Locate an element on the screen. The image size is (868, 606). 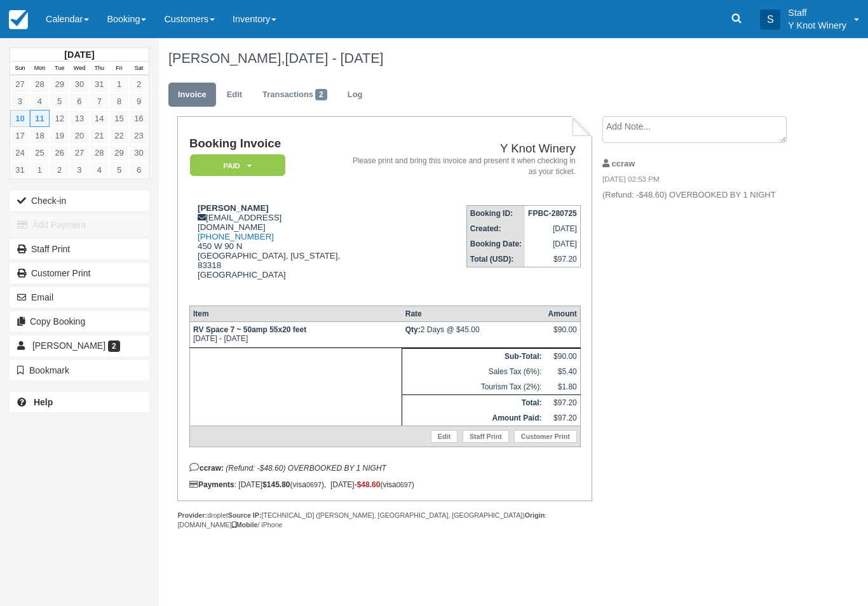
th: Mon is located at coordinates (39, 68).